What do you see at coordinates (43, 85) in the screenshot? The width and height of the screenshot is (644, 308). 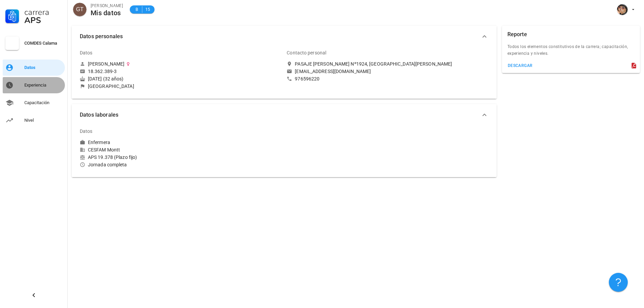 I see `div: Experiencia` at bounding box center [43, 85].